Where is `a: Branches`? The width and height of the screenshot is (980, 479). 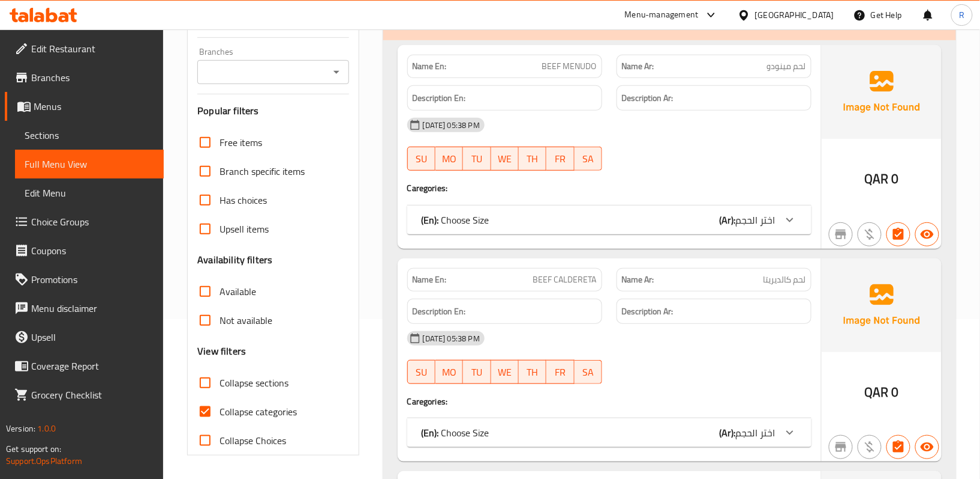
a: Branches is located at coordinates (84, 77).